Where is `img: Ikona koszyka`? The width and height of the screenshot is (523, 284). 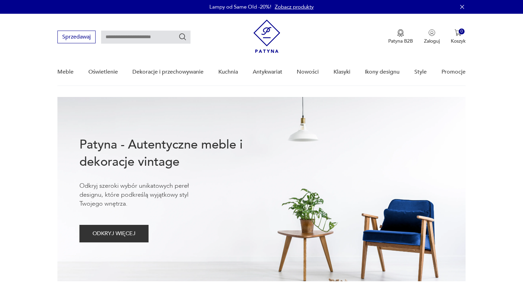 img: Ikona koszyka is located at coordinates (458, 33).